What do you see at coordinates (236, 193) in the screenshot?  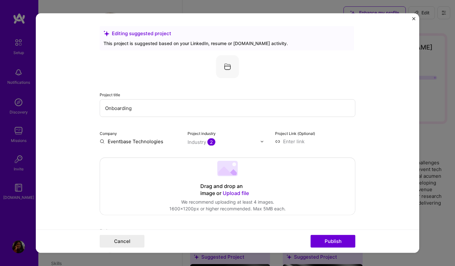 I see `span: Upload file` at bounding box center [236, 193].